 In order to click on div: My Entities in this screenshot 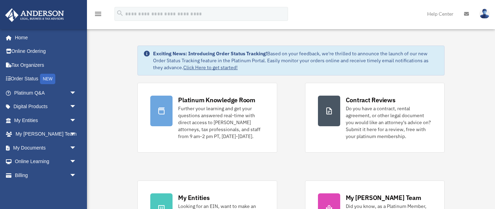, I will do `click(194, 198)`.